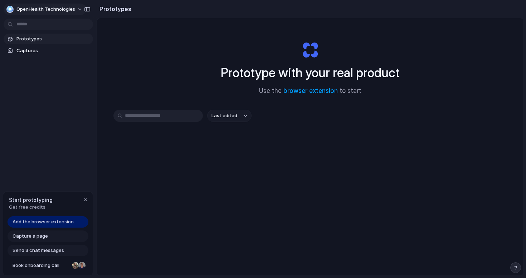 Image resolution: width=526 pixels, height=278 pixels. I want to click on span: Start prototyping, so click(31, 200).